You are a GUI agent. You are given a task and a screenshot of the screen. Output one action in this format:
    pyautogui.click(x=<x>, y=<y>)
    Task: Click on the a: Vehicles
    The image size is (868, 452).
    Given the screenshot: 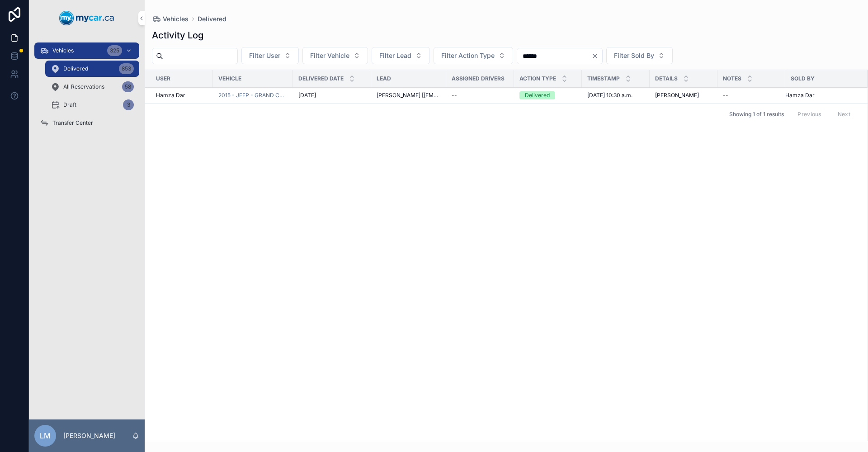 What is the action you would take?
    pyautogui.click(x=170, y=19)
    